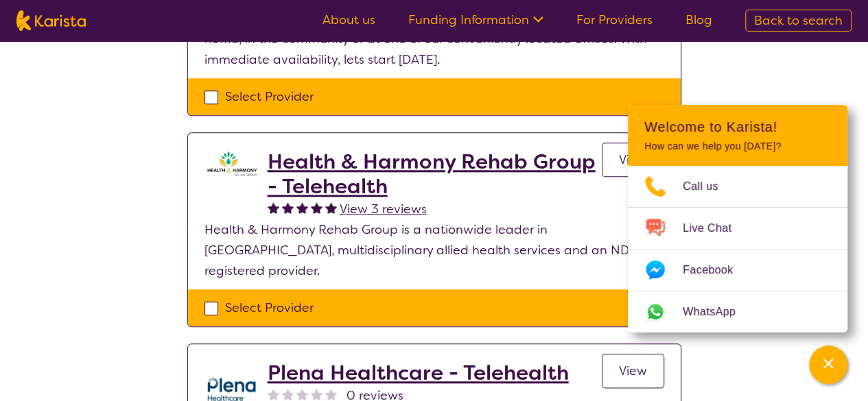  Describe the element at coordinates (798, 21) in the screenshot. I see `span: Back to search` at that location.